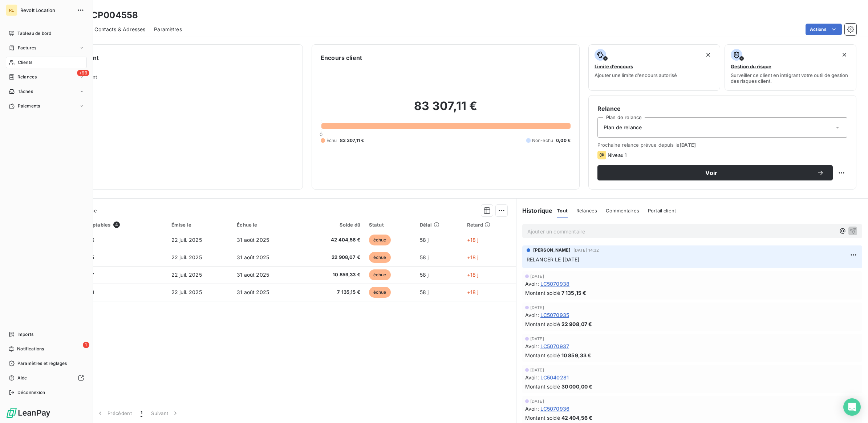  I want to click on span: Paramètres et réglages, so click(42, 364).